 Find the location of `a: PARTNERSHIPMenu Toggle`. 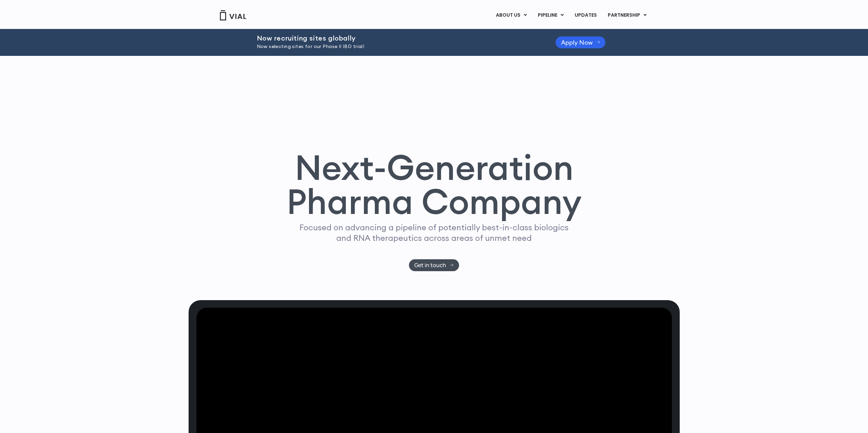

a: PARTNERSHIPMenu Toggle is located at coordinates (627, 15).